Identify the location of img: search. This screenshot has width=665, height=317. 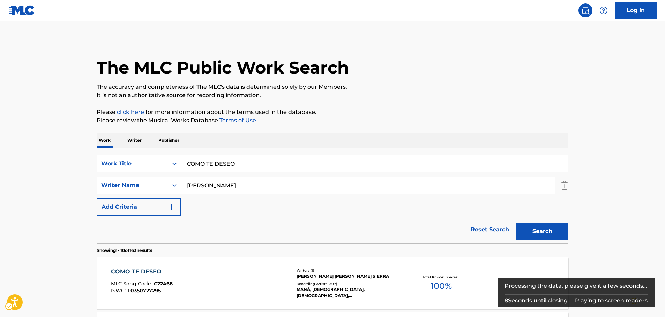
(585, 10).